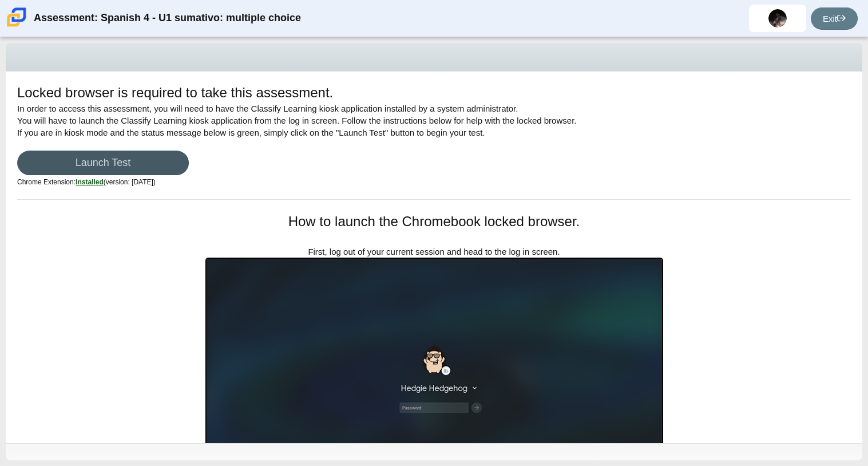 This screenshot has height=466, width=868. I want to click on a: Exit, so click(835, 18).